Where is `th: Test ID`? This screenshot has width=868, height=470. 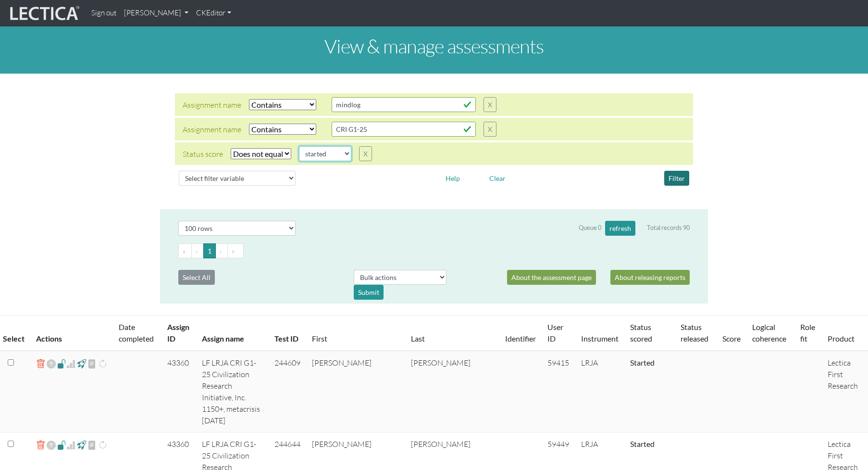 th: Test ID is located at coordinates (287, 333).